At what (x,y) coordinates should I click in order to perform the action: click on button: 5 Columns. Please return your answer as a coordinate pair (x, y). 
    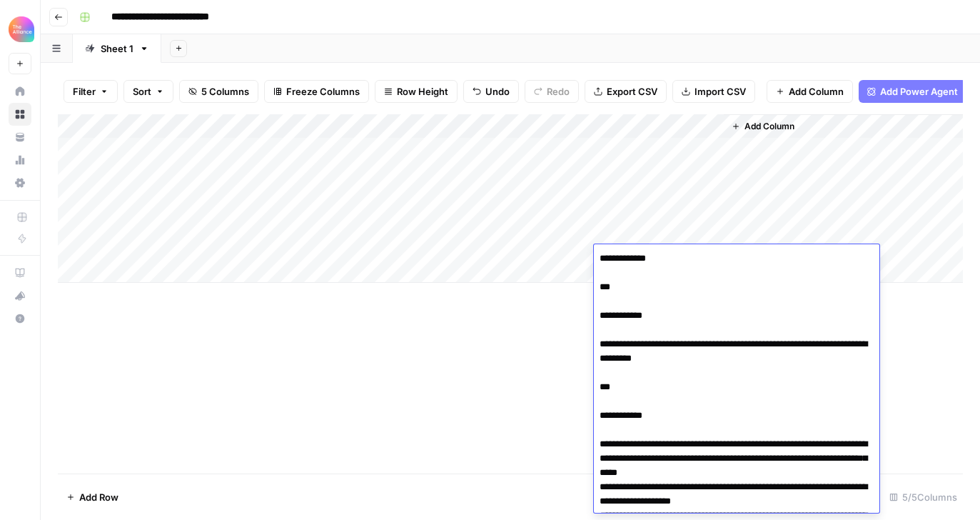
    Looking at the image, I should click on (219, 92).